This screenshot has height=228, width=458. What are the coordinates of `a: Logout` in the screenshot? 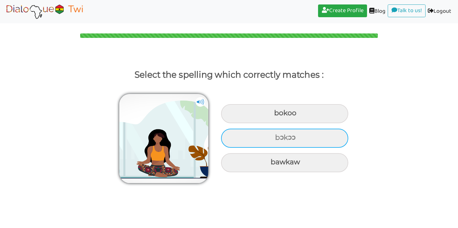 It's located at (439, 11).